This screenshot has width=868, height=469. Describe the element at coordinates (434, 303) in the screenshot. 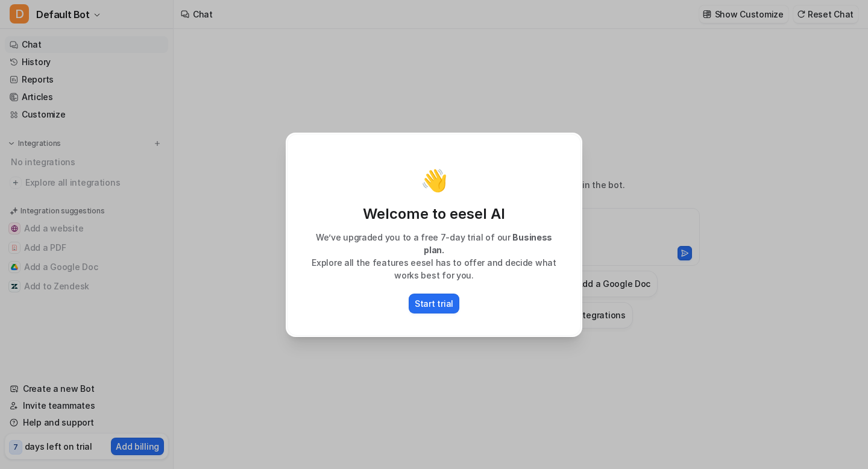

I see `p: Start trial` at that location.